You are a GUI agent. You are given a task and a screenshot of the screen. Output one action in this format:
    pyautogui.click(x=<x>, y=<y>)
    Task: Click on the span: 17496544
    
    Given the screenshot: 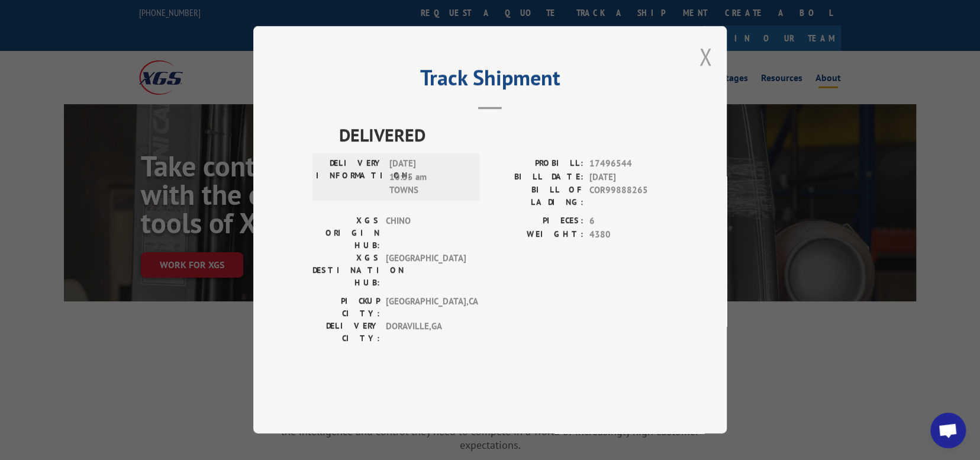 What is the action you would take?
    pyautogui.click(x=628, y=164)
    